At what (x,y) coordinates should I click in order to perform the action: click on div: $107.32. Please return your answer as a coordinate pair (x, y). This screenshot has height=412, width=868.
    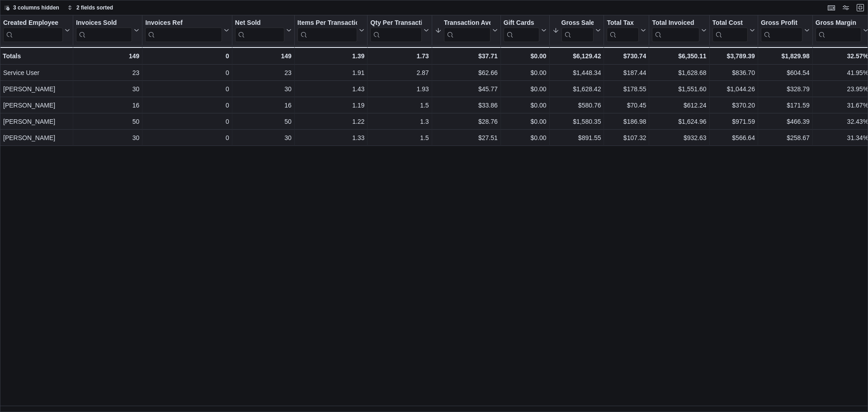
    Looking at the image, I should click on (626, 138).